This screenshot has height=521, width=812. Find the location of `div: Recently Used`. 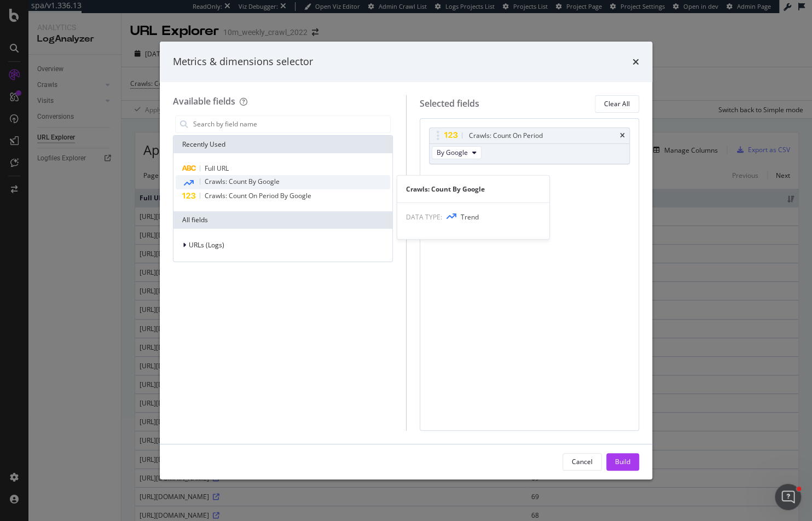

div: Recently Used is located at coordinates (283, 145).